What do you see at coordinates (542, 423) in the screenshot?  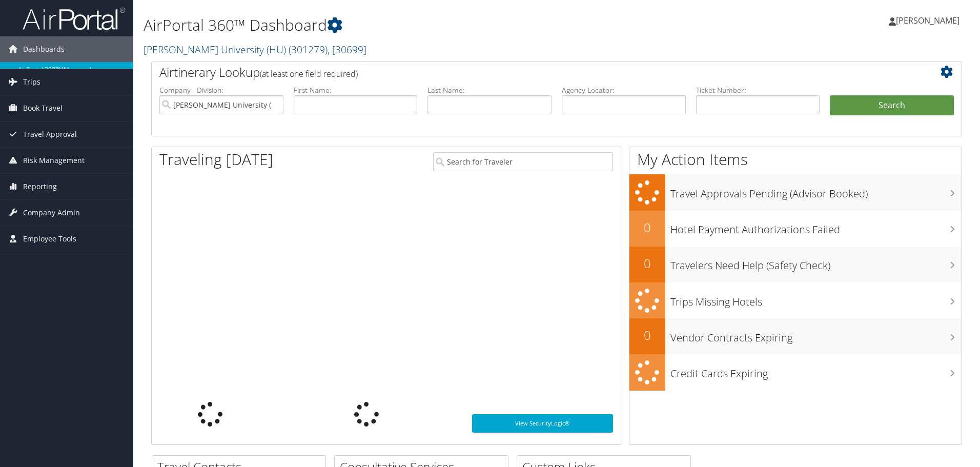 I see `a: View SecurityLogic®` at bounding box center [542, 423].